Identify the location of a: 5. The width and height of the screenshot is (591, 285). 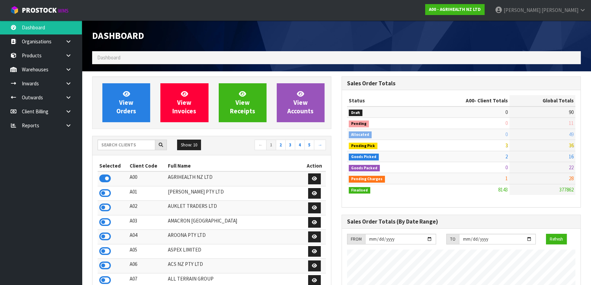
(309, 145).